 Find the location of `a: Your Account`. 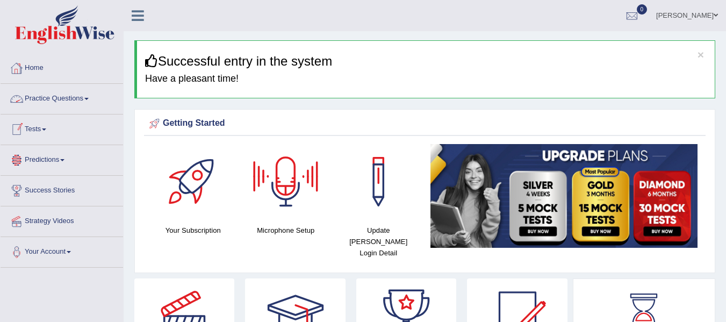

a: Your Account is located at coordinates (62, 250).